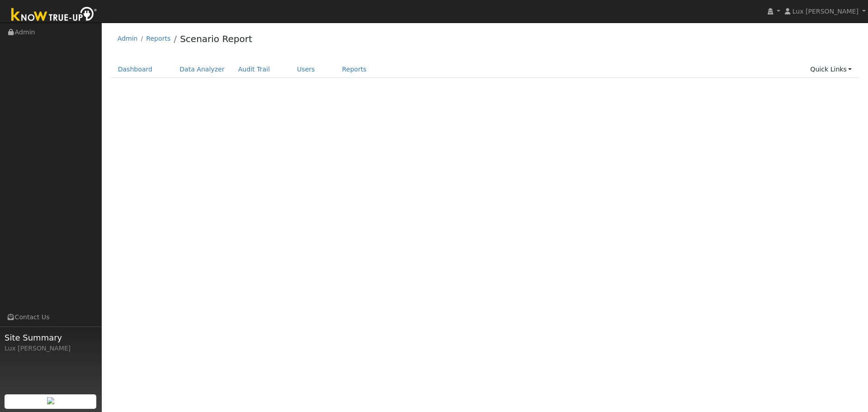  I want to click on a: Quick Links, so click(830, 69).